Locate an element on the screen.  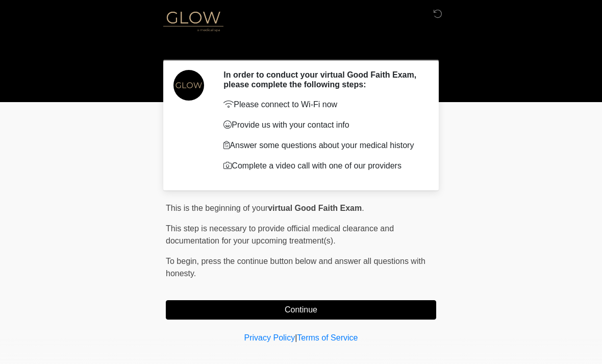
p: Please connect to Wi-Fi now is located at coordinates (322, 105).